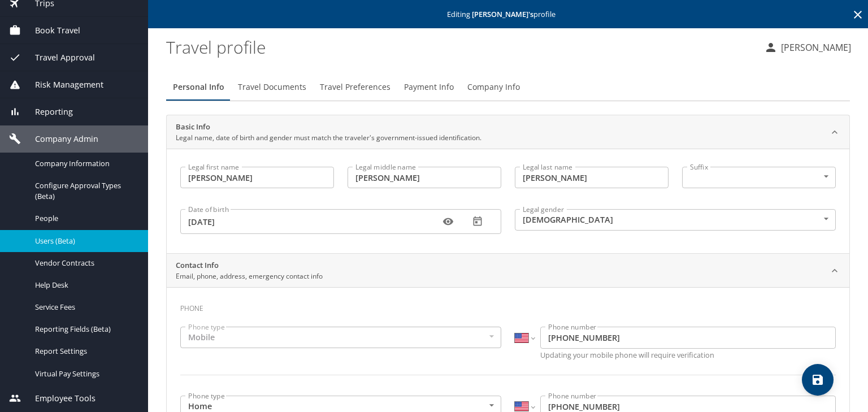 Image resolution: width=868 pixels, height=412 pixels. What do you see at coordinates (60, 139) in the screenshot?
I see `span: Company Admin` at bounding box center [60, 139].